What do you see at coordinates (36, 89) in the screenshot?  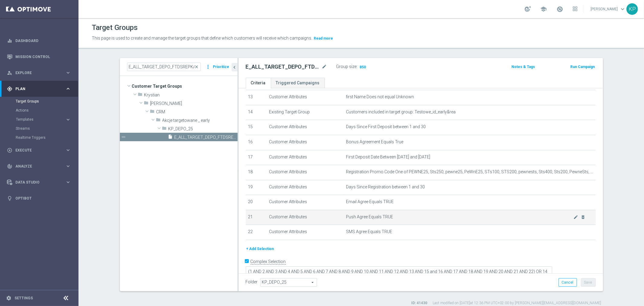 I see `div: Plan` at bounding box center [36, 89].